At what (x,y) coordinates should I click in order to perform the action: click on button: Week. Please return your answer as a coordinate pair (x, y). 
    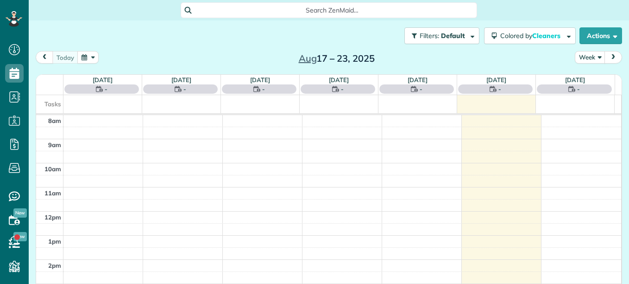
    Looking at the image, I should click on (590, 57).